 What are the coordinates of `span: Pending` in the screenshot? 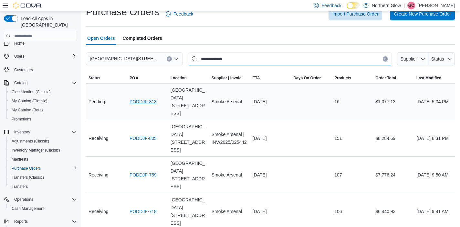 It's located at (97, 102).